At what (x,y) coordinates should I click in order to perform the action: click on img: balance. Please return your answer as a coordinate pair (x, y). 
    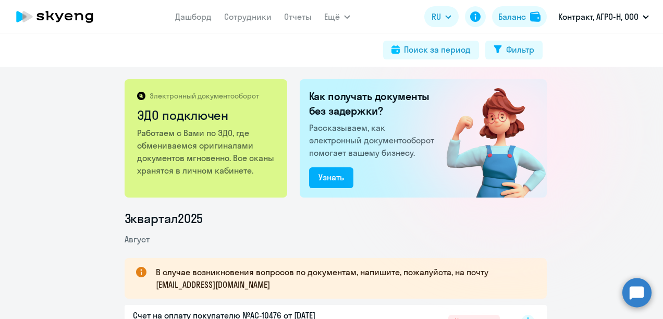
    Looking at the image, I should click on (535, 17).